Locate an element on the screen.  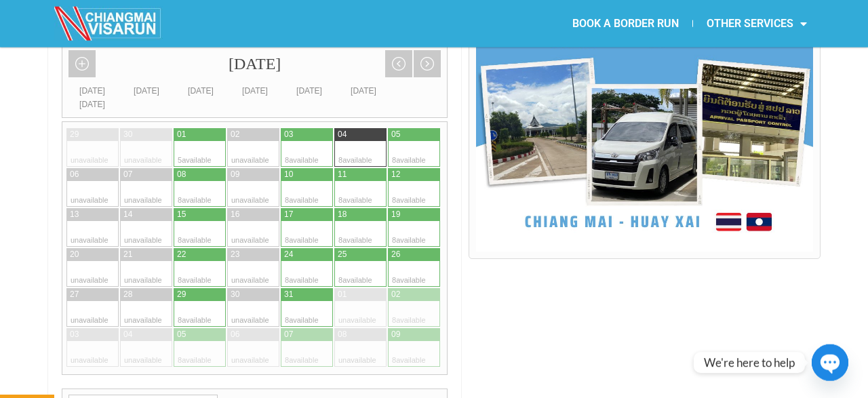
div: 20 is located at coordinates (74, 254).